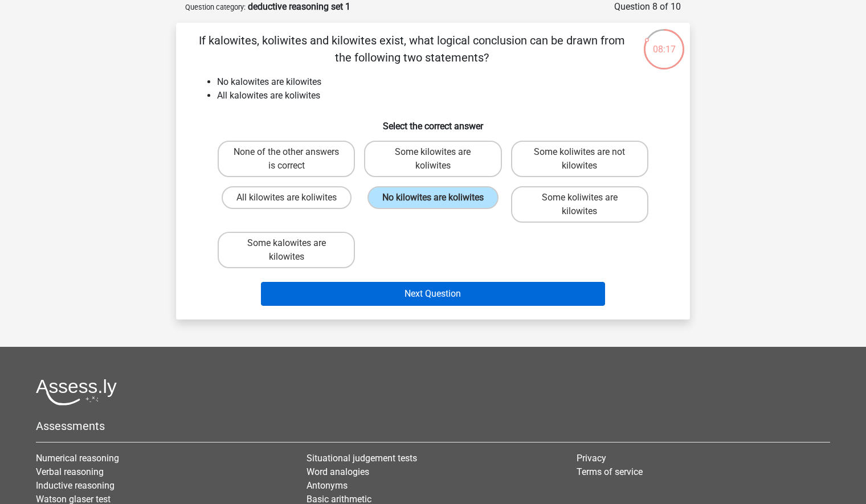 The height and width of the screenshot is (504, 866). What do you see at coordinates (76, 392) in the screenshot?
I see `img: Assessly logo` at bounding box center [76, 392].